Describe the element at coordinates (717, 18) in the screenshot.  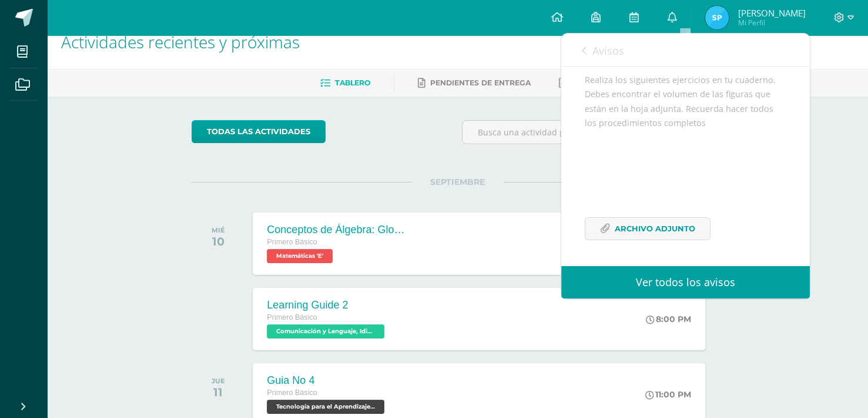
I see `img: ac6ab78ee49454d42c39790e8e911a07.png` at that location.